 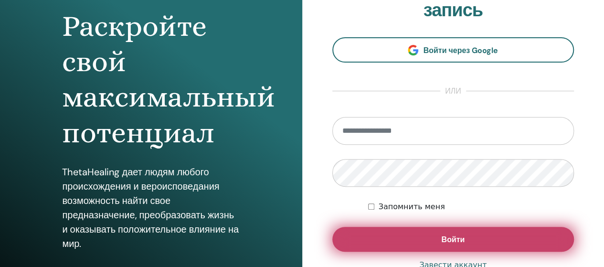 What do you see at coordinates (453, 91) in the screenshot?
I see `font: или` at bounding box center [453, 91].